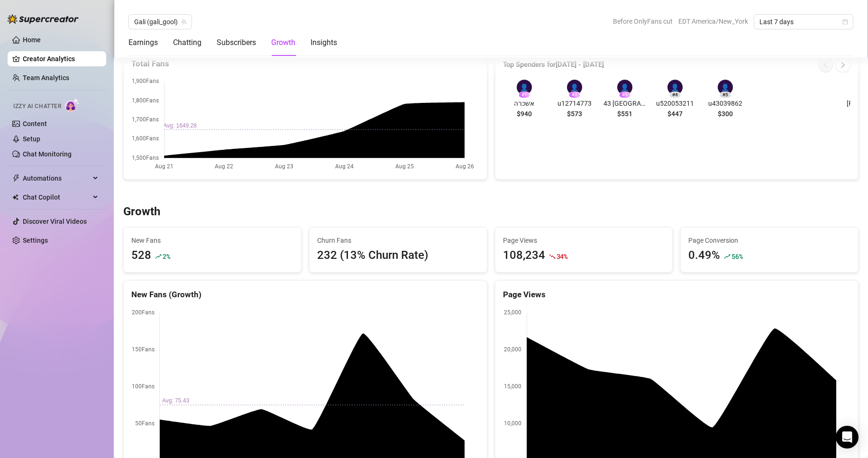 The height and width of the screenshot is (458, 868). Describe the element at coordinates (305, 64) in the screenshot. I see `div: Total Fans` at that location.